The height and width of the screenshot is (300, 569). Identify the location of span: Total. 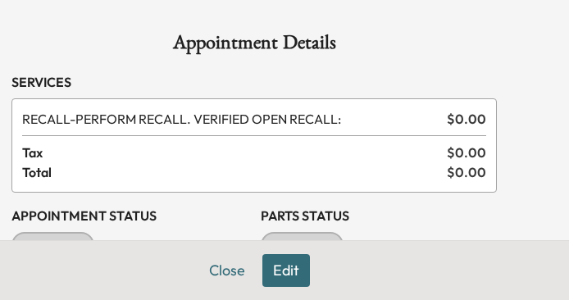
(234, 172).